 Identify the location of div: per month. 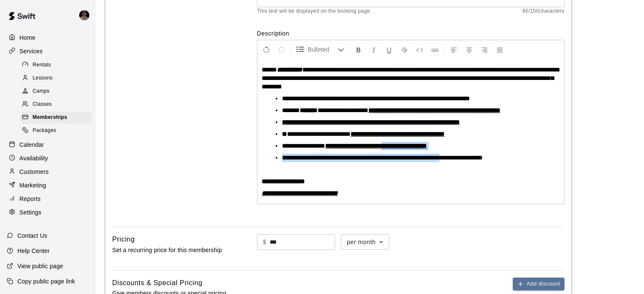
(365, 241).